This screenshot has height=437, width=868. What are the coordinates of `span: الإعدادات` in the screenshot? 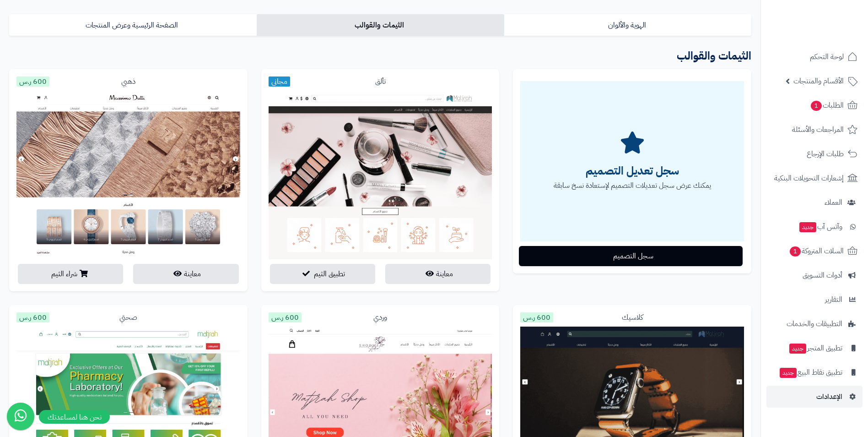 It's located at (829, 396).